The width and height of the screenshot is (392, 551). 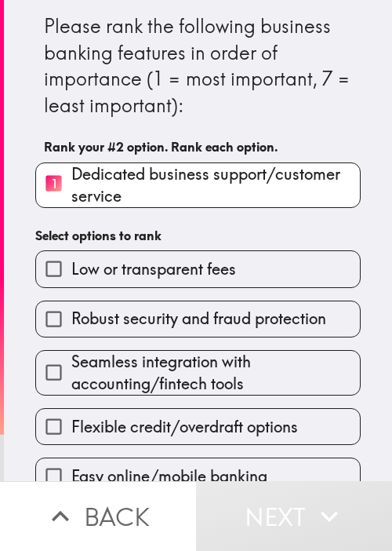 What do you see at coordinates (185, 427) in the screenshot?
I see `span: Flexible credit/overdraft options` at bounding box center [185, 427].